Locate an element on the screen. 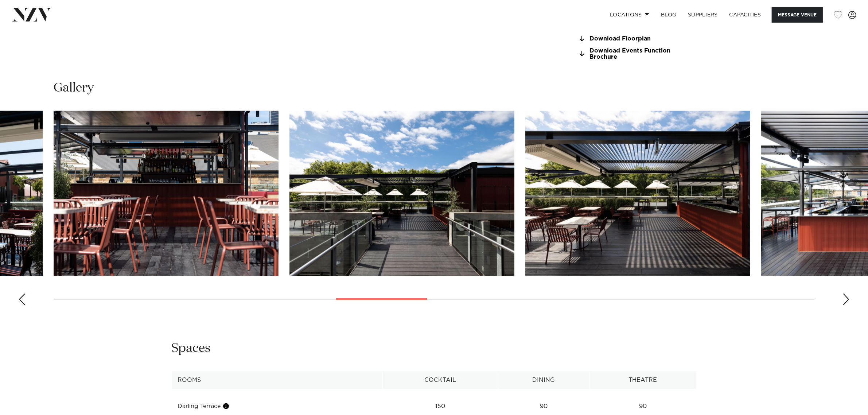  a: SUPPLIERS is located at coordinates (703, 15).